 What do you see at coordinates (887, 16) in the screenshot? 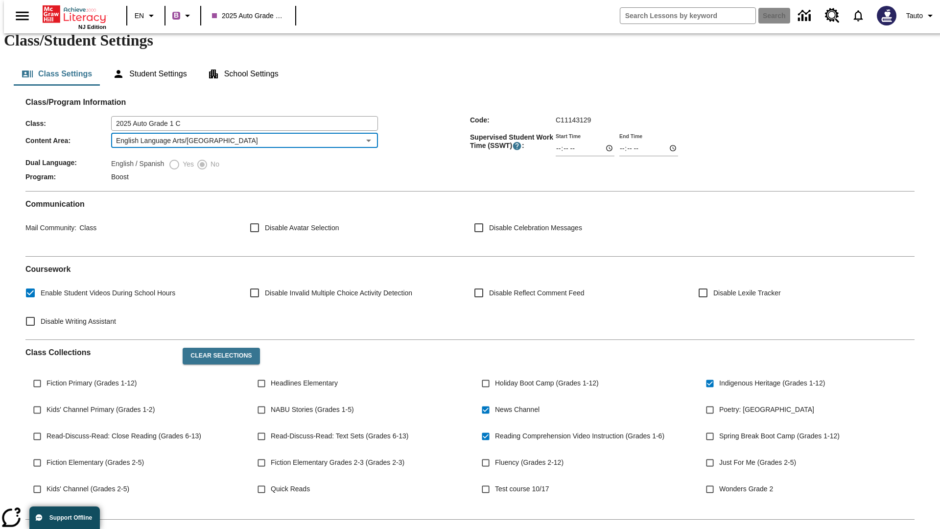
I see `button: Select a new avatar` at bounding box center [887, 16].